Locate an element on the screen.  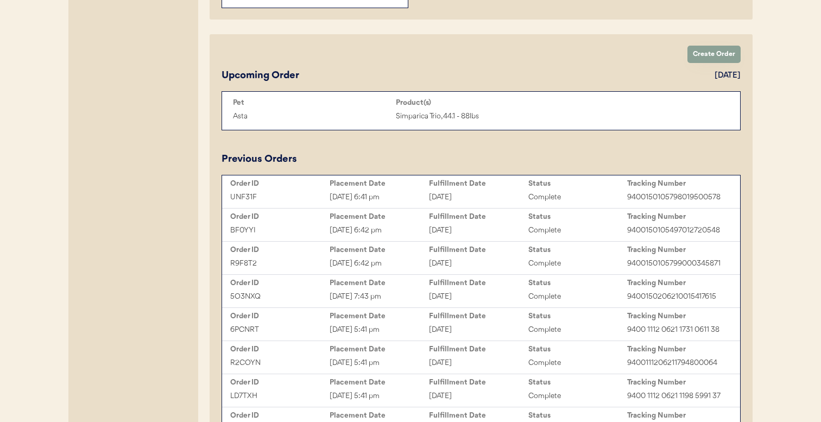
div: UNF31F is located at coordinates (280, 197).